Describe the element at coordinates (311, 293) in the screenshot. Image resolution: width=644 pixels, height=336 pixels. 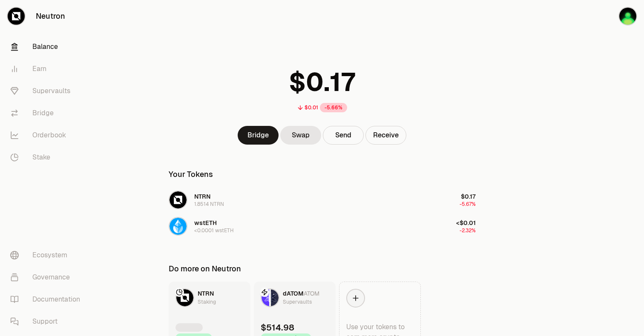
I see `span: ATOM` at that location.